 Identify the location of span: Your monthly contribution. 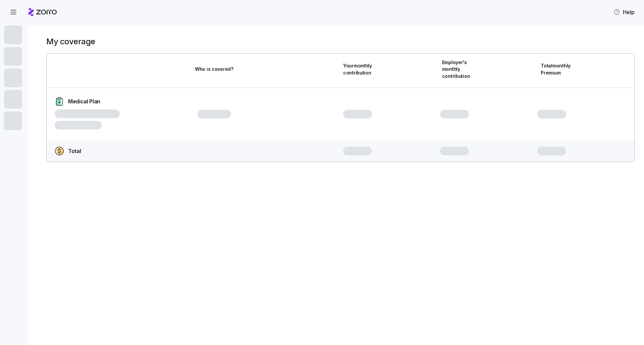
(365, 69).